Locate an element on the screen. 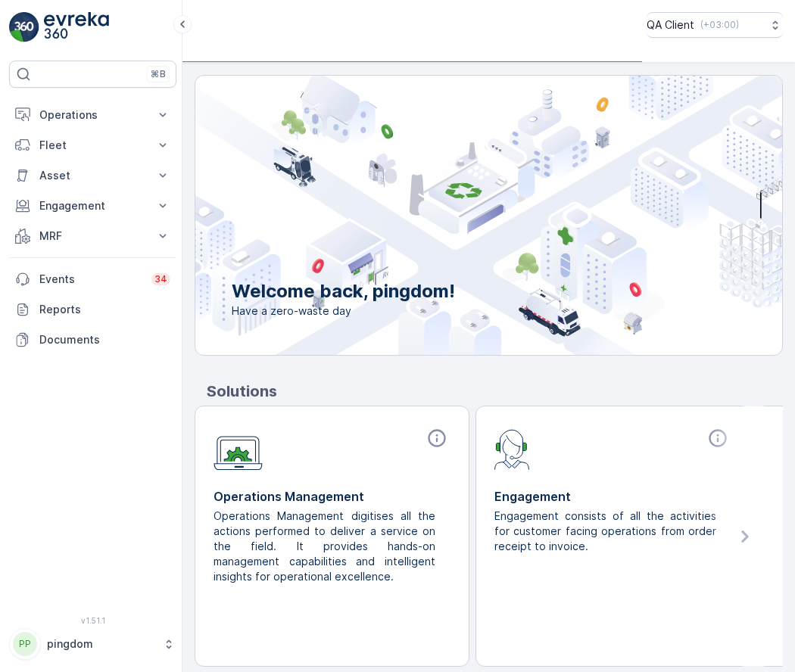  div: PP is located at coordinates (25, 644).